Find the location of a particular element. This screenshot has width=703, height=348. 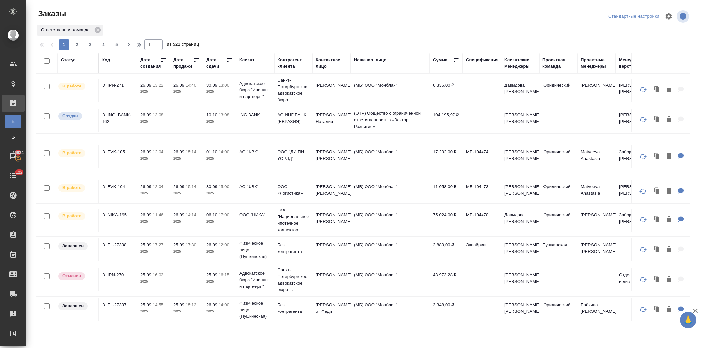

p: Адвокатское бюро "Иванян и партнеры" is located at coordinates (255, 90).